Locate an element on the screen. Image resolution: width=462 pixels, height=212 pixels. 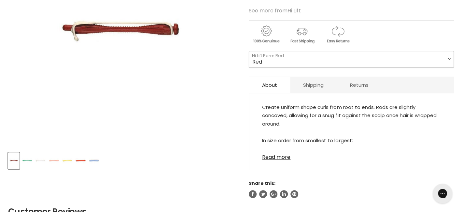
a: Returns is located at coordinates (359, 85).